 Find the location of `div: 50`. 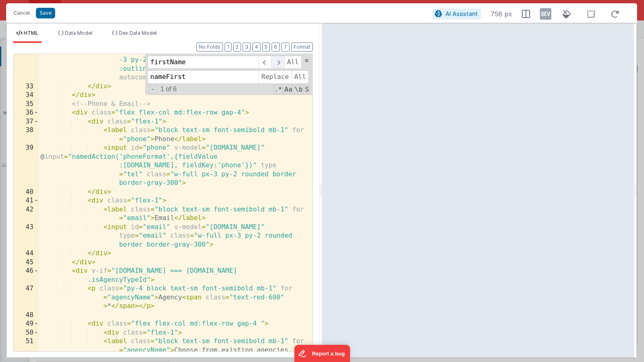

div: 50 is located at coordinates (26, 333).